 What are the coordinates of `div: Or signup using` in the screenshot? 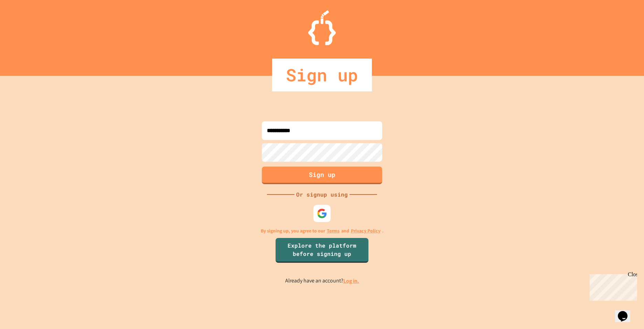 It's located at (322, 194).